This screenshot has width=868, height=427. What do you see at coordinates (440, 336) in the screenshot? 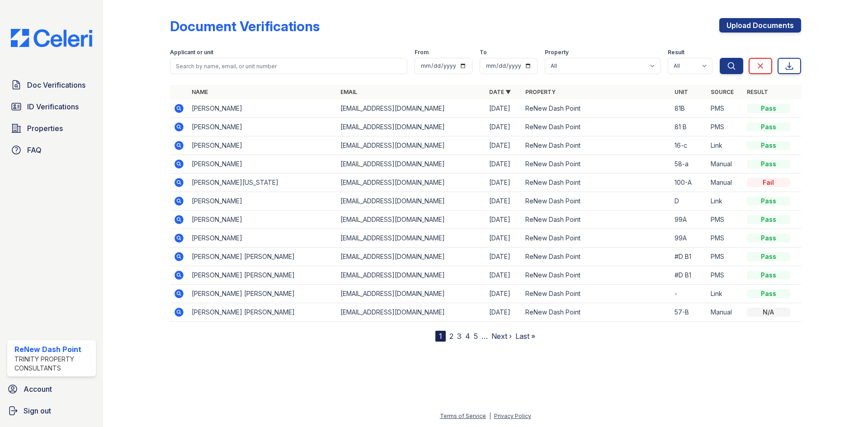
I see `div: 1` at bounding box center [440, 336].